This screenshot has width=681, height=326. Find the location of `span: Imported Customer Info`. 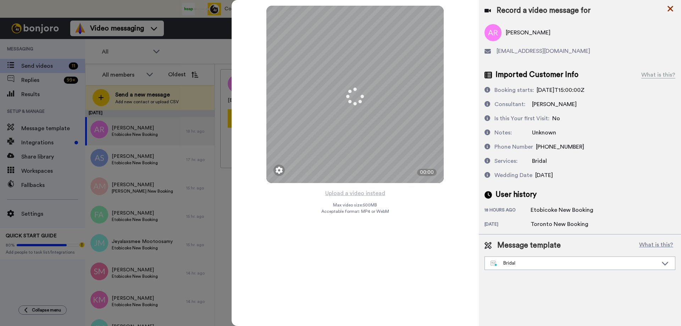

span: Imported Customer Info is located at coordinates (537, 75).